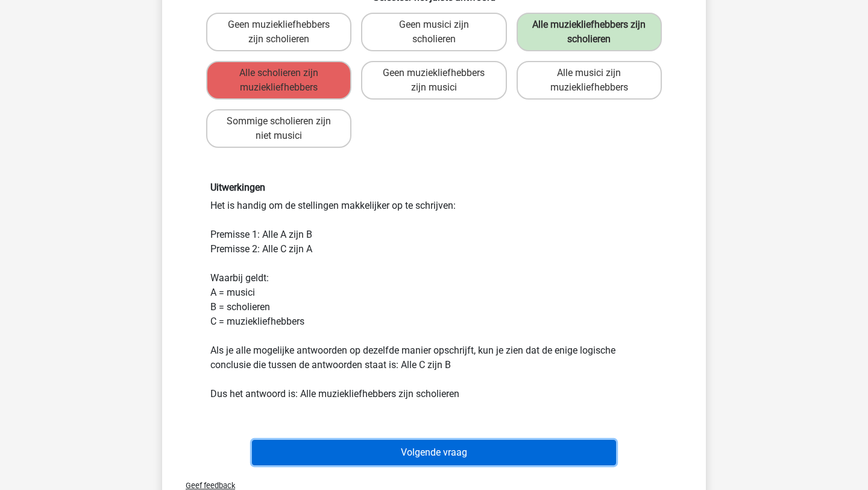 The image size is (868, 490). I want to click on label: Alle musici zijn muziekliefhebbers, so click(589, 80).